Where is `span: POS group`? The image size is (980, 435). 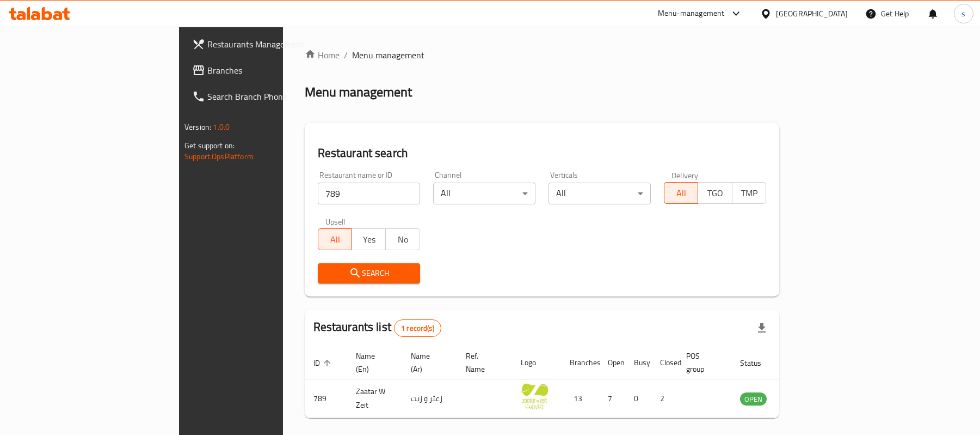
span: POS group is located at coordinates (702, 362).